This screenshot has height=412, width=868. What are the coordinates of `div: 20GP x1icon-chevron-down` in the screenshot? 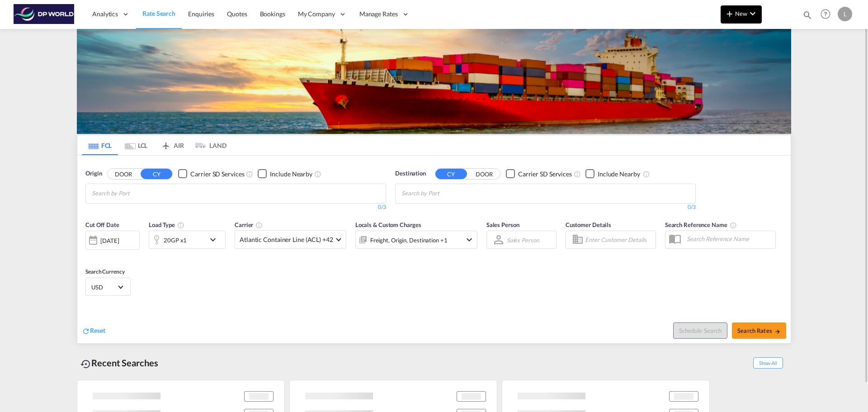 It's located at (187, 239).